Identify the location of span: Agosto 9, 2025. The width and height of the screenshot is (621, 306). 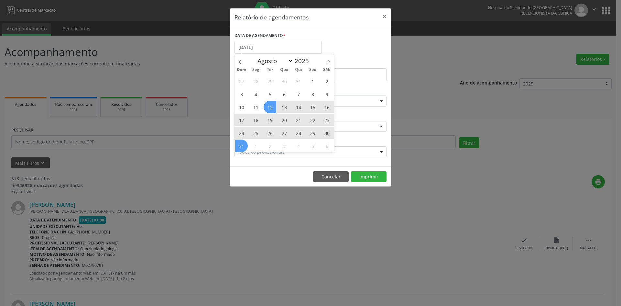
(327, 94).